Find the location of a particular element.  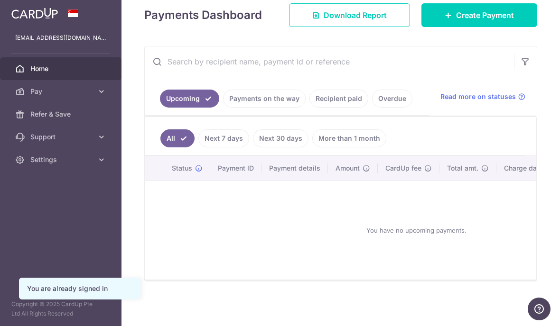

a: Download Report is located at coordinates (349, 15).